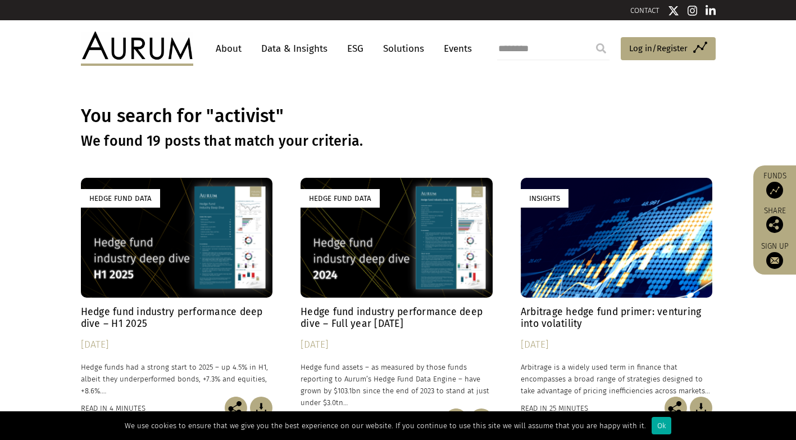 This screenshot has height=440, width=796. Describe the element at coordinates (399, 141) in the screenshot. I see `h3: We found 19 posts that match your criteria.` at that location.